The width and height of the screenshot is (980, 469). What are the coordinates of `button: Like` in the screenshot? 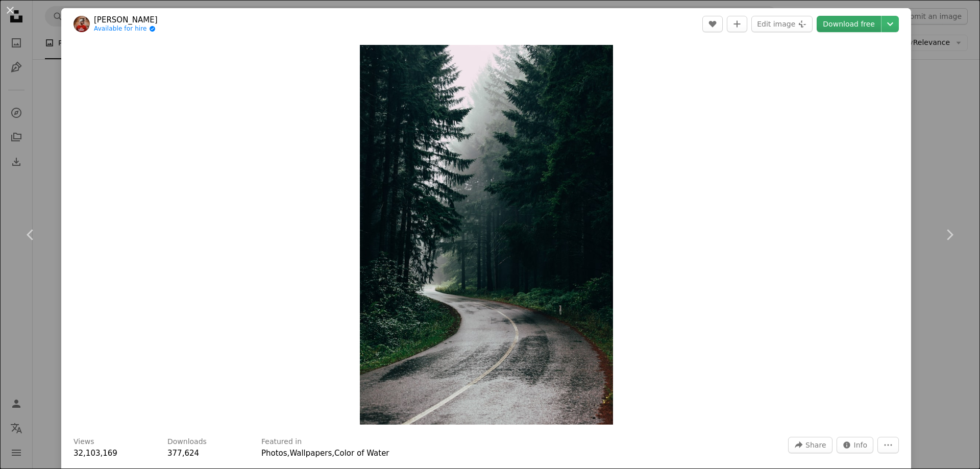 It's located at (712, 24).